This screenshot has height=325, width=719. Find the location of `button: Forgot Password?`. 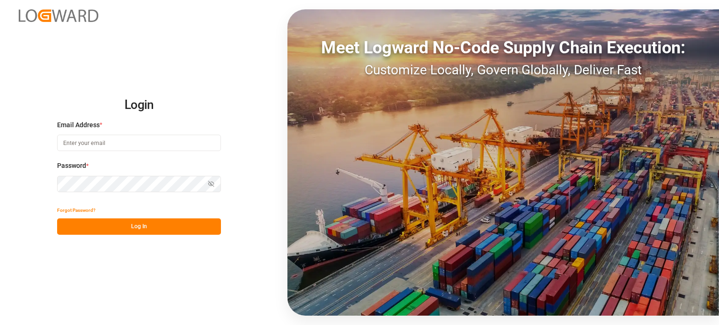

button: Forgot Password? is located at coordinates (76, 210).